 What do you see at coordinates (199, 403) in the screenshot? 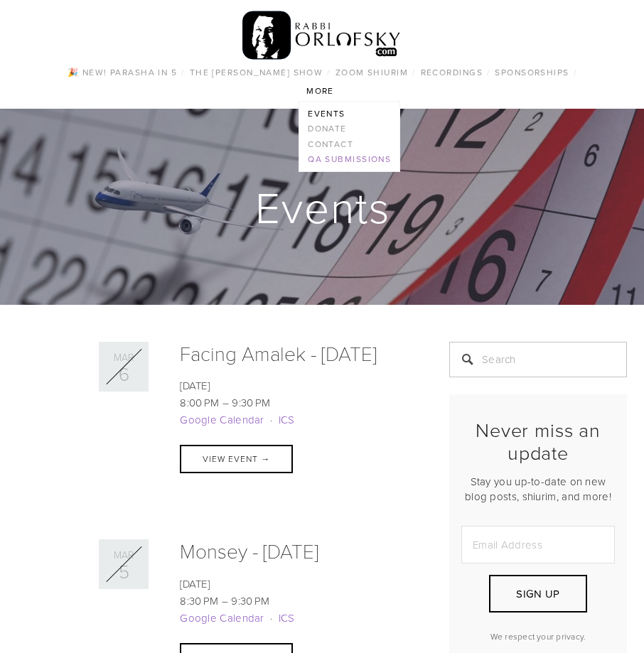
I see `time: 8:00 PM` at bounding box center [199, 403].